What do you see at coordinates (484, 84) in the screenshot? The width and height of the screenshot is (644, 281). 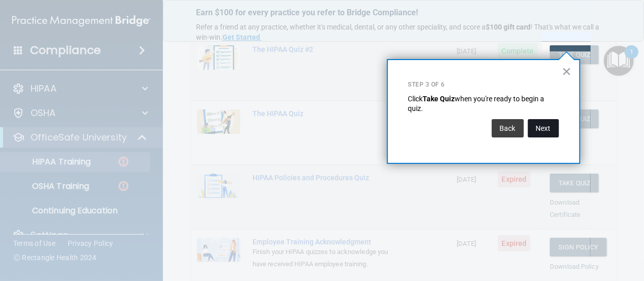 I see `p: Step 3 of 6` at bounding box center [484, 84].